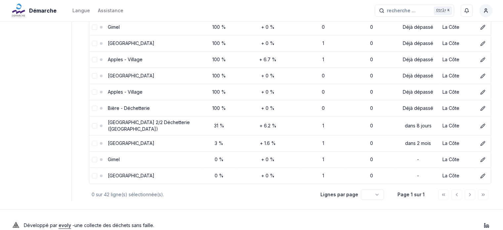  I want to click on span: recherche ..., so click(401, 11).